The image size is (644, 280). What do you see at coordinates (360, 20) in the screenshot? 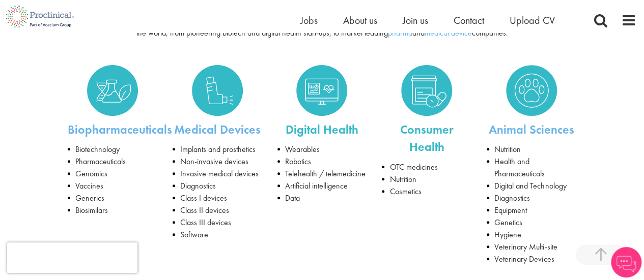
I see `span: About us` at bounding box center [360, 20].